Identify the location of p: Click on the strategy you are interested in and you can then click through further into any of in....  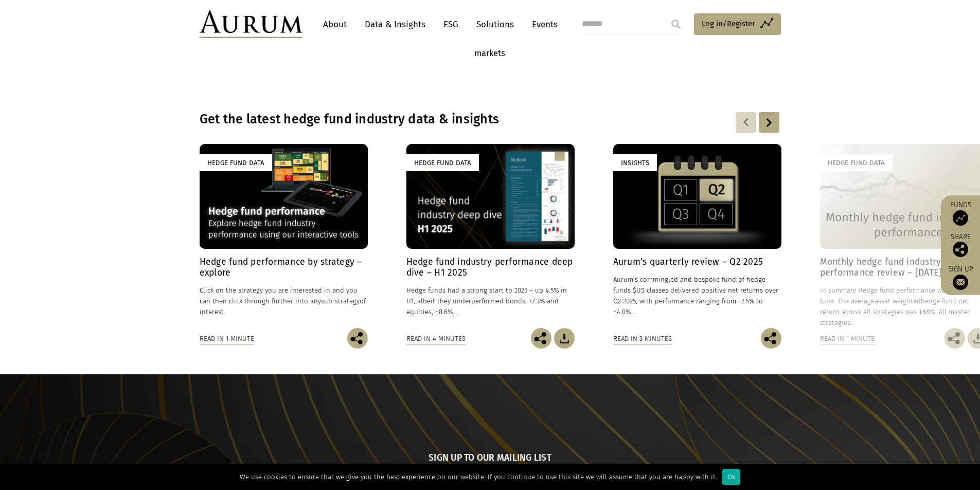
(284, 301).